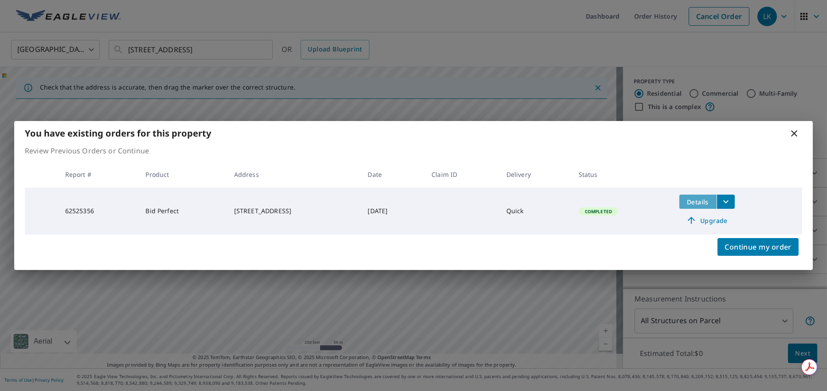 Image resolution: width=827 pixels, height=391 pixels. What do you see at coordinates (698, 202) in the screenshot?
I see `button: detailsBtn-62525356` at bounding box center [698, 202].